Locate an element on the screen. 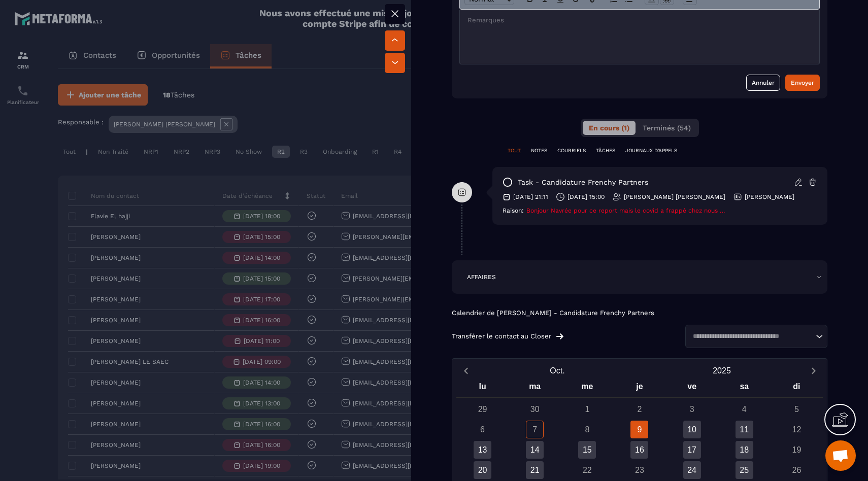 The height and width of the screenshot is (481, 868). div: 30 is located at coordinates (535, 409).